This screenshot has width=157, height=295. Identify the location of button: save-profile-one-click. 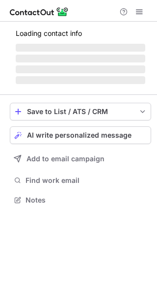
(81, 112).